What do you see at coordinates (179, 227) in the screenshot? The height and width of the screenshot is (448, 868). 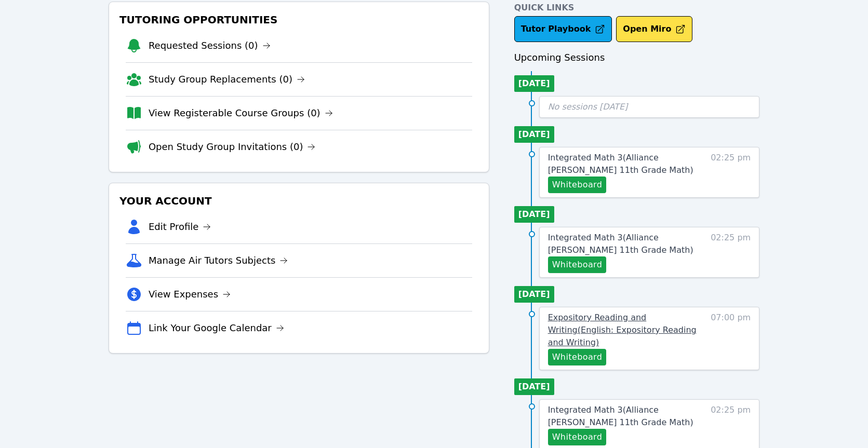 I see `a: Edit Profile` at bounding box center [179, 227].